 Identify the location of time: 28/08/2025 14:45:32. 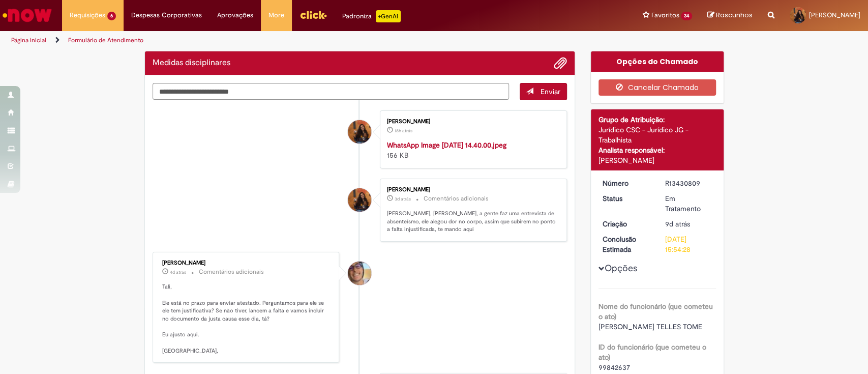
(403, 131).